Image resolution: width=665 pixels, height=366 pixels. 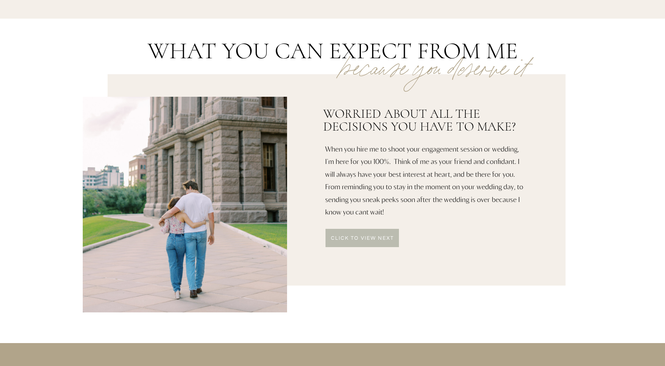 I want to click on h2: what you can expect from me, so click(x=333, y=51).